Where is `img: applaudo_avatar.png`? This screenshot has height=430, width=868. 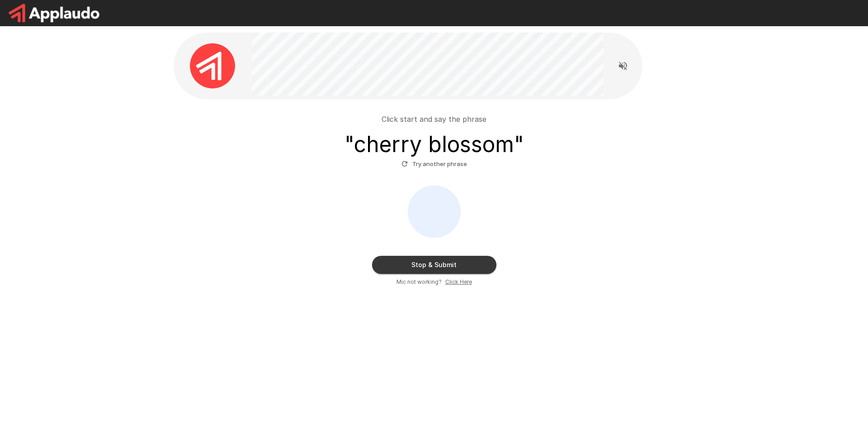
img: applaudo_avatar.png is located at coordinates (213, 66).